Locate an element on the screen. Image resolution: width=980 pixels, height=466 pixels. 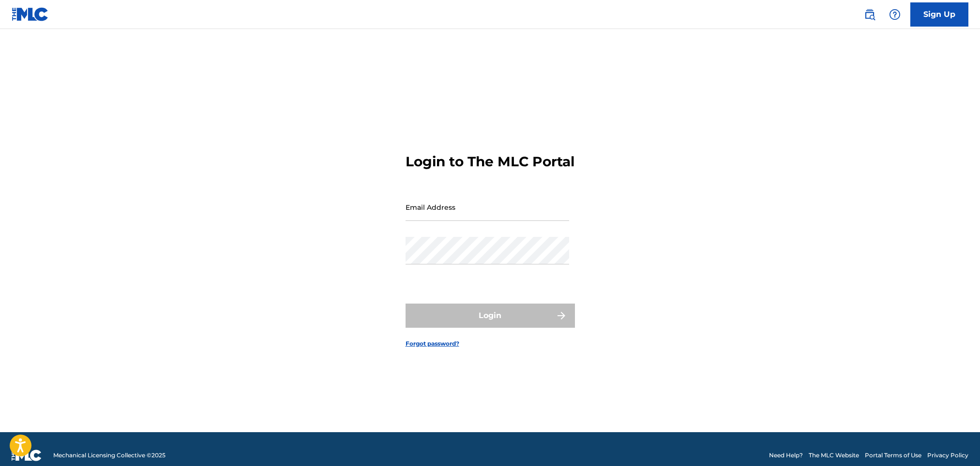
a: Sign Up is located at coordinates (939, 15).